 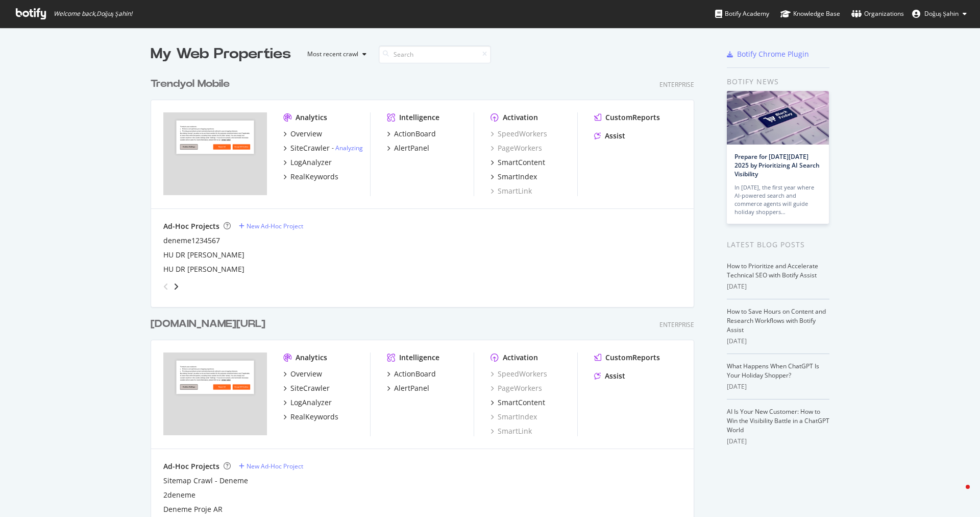 What do you see at coordinates (419, 117) in the screenshot?
I see `div: Intelligence` at bounding box center [419, 117].